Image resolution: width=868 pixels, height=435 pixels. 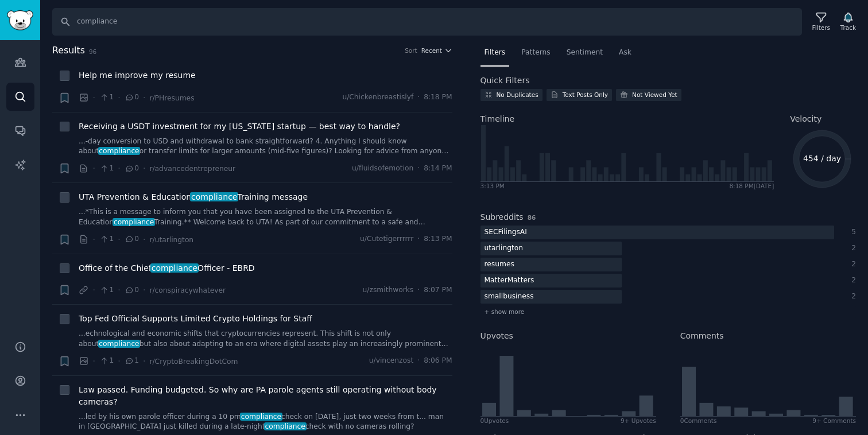 I want to click on span: Ask, so click(x=625, y=53).